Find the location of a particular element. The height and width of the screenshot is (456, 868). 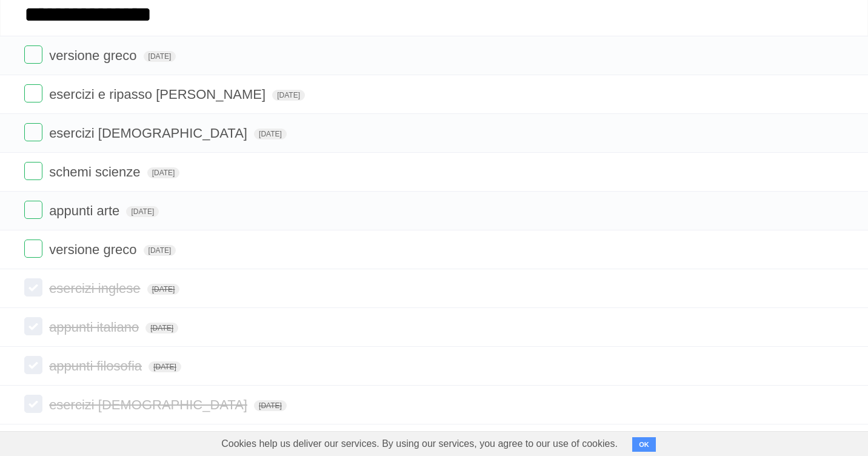

span: schemi scienze is located at coordinates (95, 172).